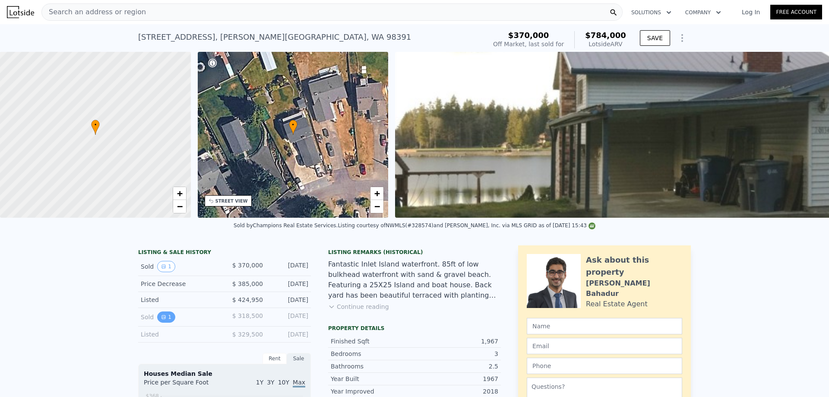 Image resolution: width=829 pixels, height=397 pixels. Describe the element at coordinates (797, 12) in the screenshot. I see `a: Free Account` at that location.